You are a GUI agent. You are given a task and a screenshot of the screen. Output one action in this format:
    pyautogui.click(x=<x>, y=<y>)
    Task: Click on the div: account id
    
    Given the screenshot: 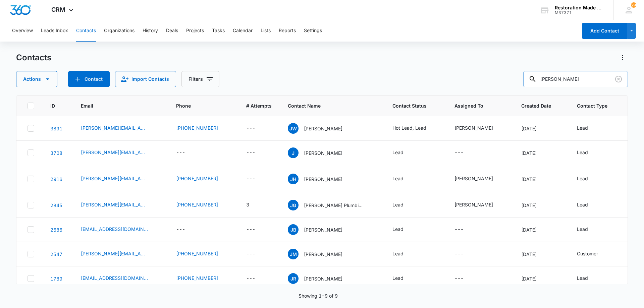 What is the action you would take?
    pyautogui.click(x=579, y=13)
    